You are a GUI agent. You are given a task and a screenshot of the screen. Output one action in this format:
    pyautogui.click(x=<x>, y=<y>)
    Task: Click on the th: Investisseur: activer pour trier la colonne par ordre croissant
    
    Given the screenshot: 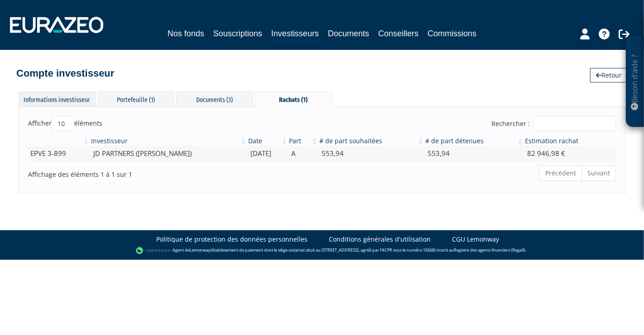 What is the action you would take?
    pyautogui.click(x=169, y=141)
    